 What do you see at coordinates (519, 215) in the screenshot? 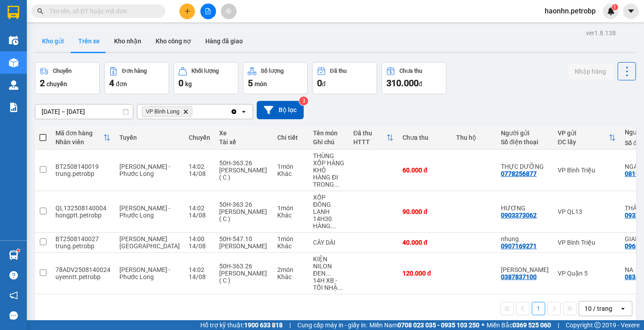
I see `div: 0903373062` at bounding box center [519, 215].